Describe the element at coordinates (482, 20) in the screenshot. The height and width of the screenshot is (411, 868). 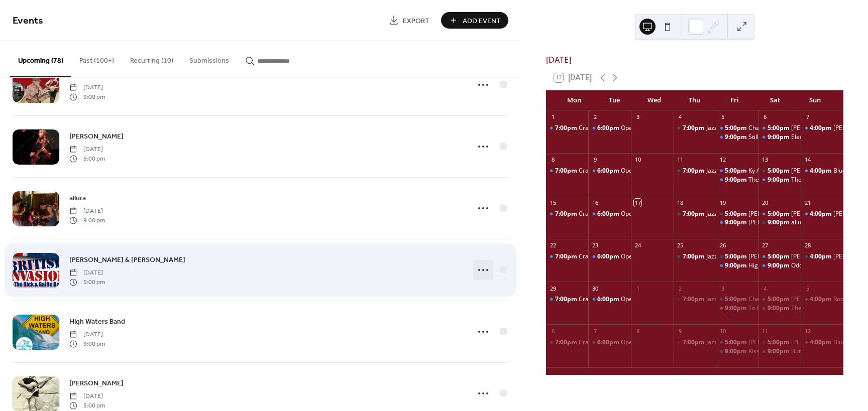
I see `span: Add Event` at that location.